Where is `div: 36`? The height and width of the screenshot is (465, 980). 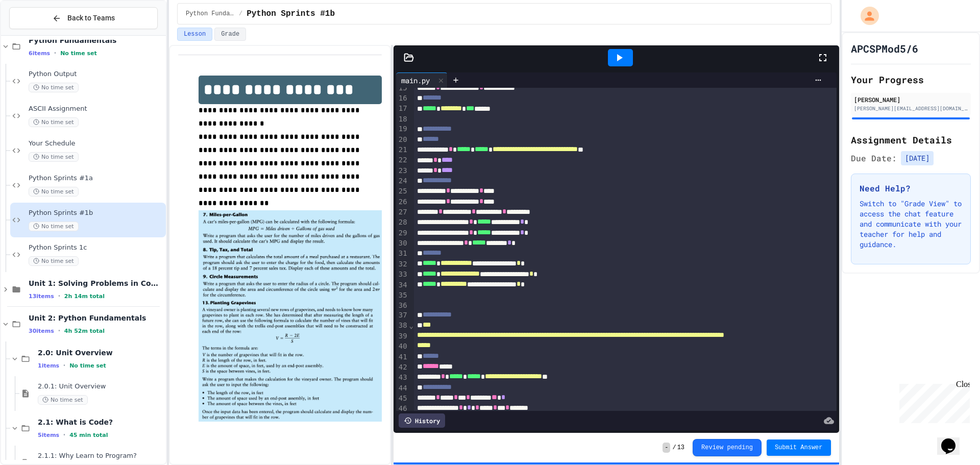
div: 36 is located at coordinates (402, 306).